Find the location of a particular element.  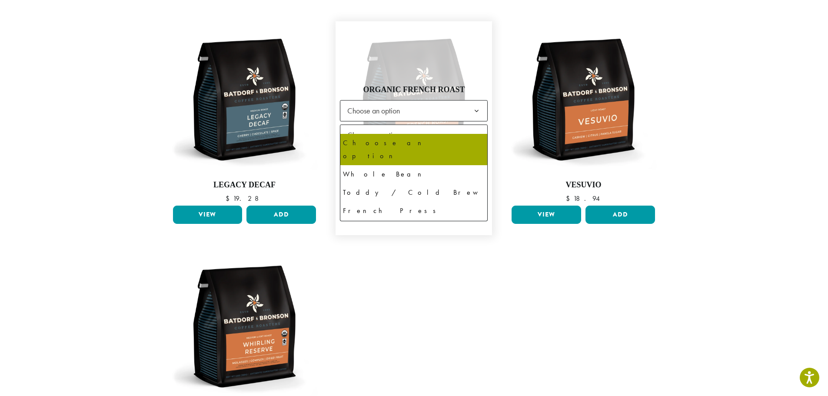

h4: Legacy Decaf is located at coordinates (245, 185).